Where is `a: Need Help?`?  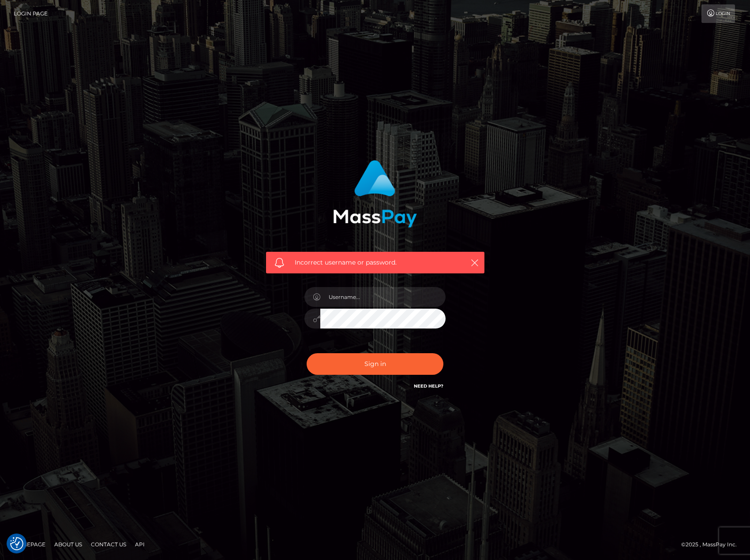
a: Need Help? is located at coordinates (428, 386).